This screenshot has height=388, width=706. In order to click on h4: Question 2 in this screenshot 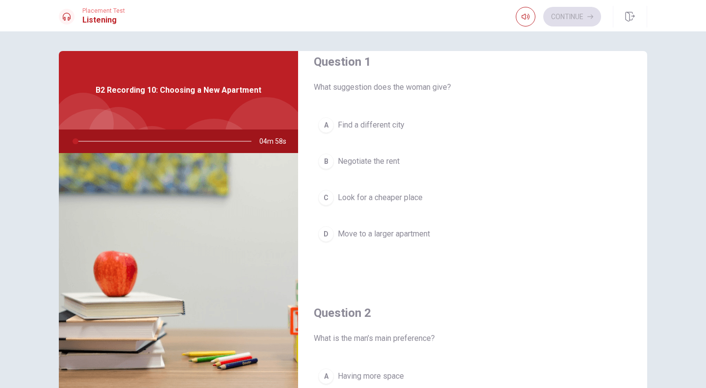, I will do `click(473, 313)`.